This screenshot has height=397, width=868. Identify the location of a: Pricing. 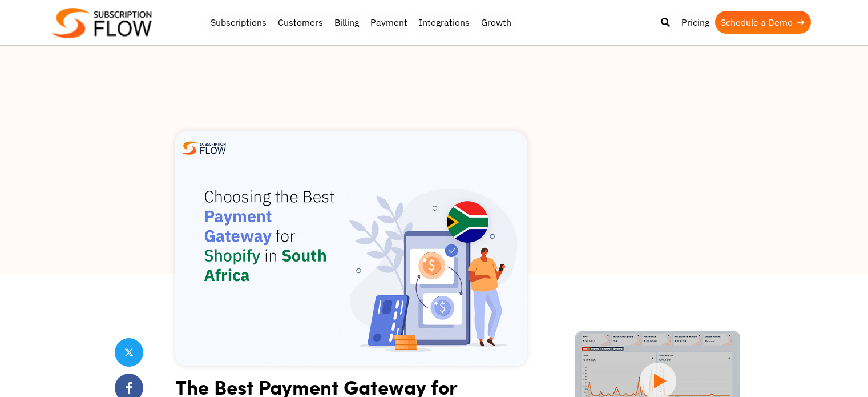
(695, 22).